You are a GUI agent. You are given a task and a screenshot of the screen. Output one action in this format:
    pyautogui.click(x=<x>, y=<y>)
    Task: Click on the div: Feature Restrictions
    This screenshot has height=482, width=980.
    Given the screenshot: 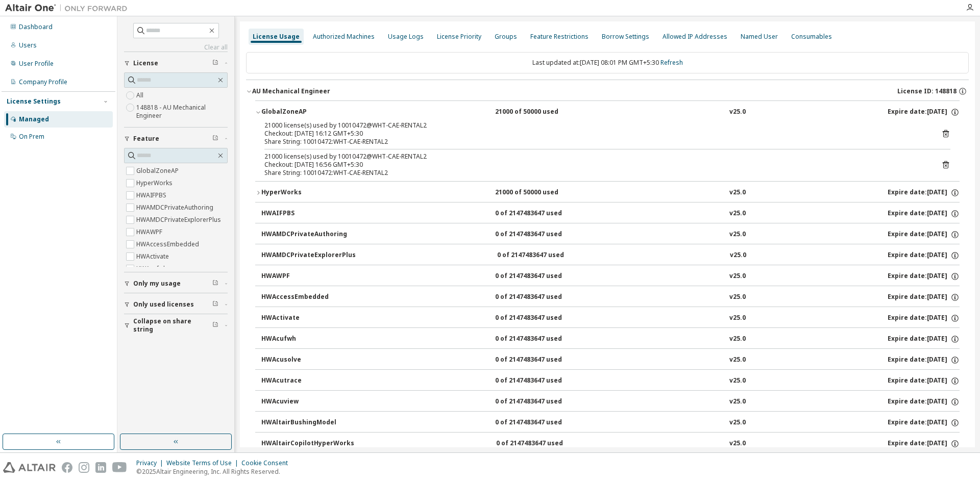 What is the action you would take?
    pyautogui.click(x=559, y=36)
    